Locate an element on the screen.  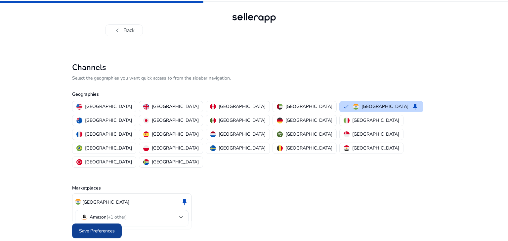
p: Marketplaces is located at coordinates (254, 188).